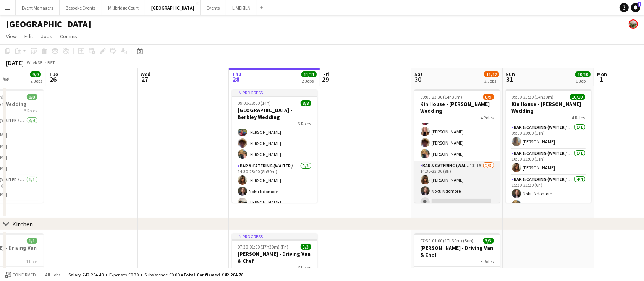 The width and height of the screenshot is (644, 281). Describe the element at coordinates (46, 37) in the screenshot. I see `span: Jobs` at that location.